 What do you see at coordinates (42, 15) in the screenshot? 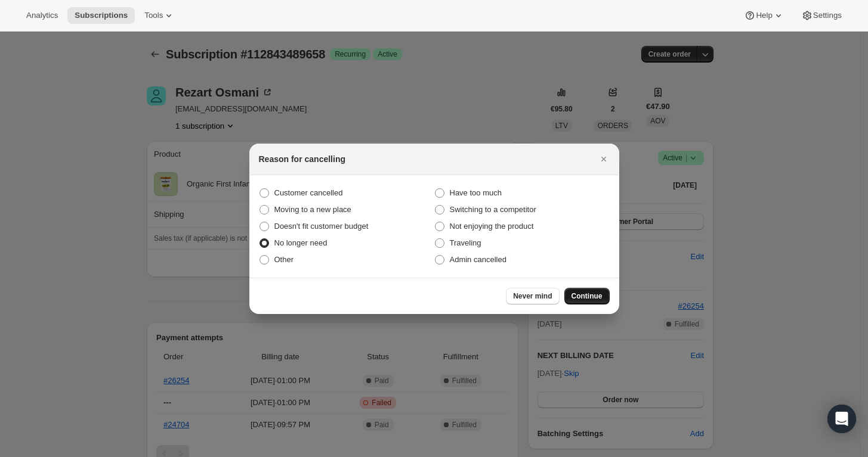
I see `button: Analytics` at bounding box center [42, 15].